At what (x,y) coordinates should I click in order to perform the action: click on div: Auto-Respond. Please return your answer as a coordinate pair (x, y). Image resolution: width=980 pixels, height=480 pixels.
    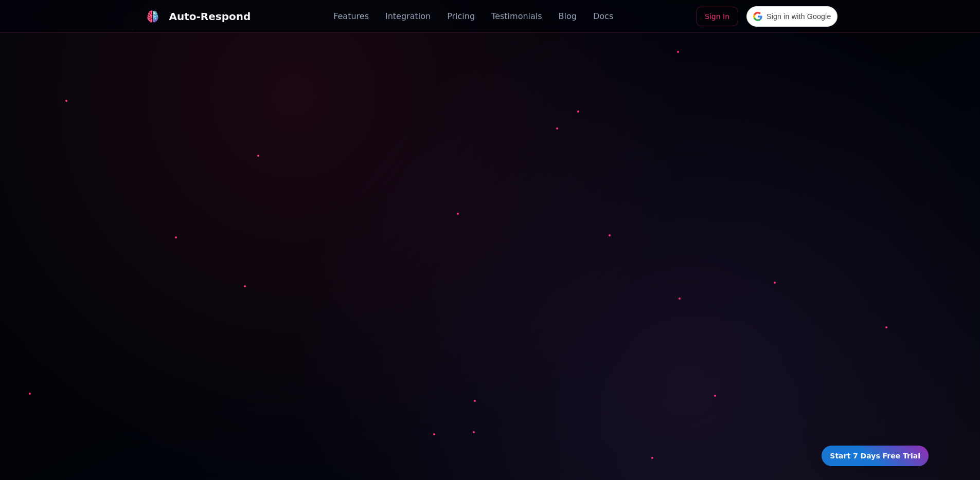
    Looking at the image, I should click on (210, 17).